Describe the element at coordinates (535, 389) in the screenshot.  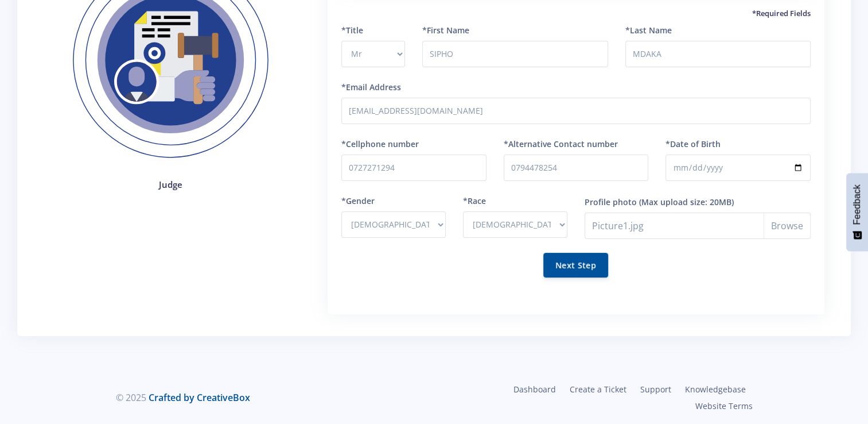
I see `a: Dashboard` at that location.